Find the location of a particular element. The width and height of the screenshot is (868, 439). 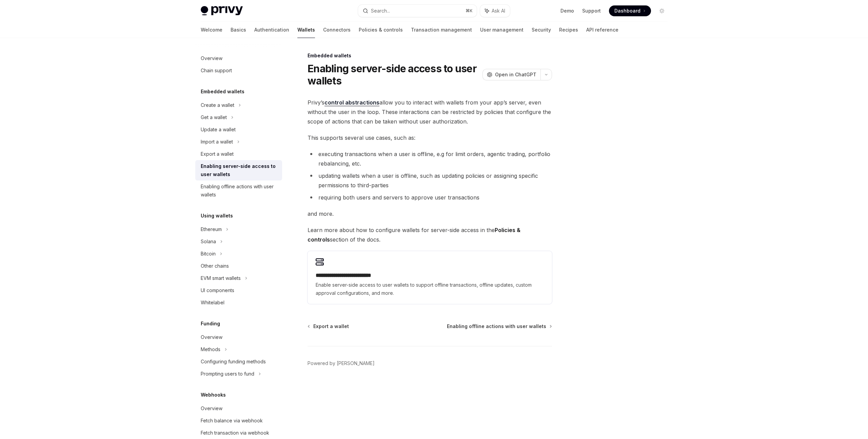

a: User management is located at coordinates (502, 30).